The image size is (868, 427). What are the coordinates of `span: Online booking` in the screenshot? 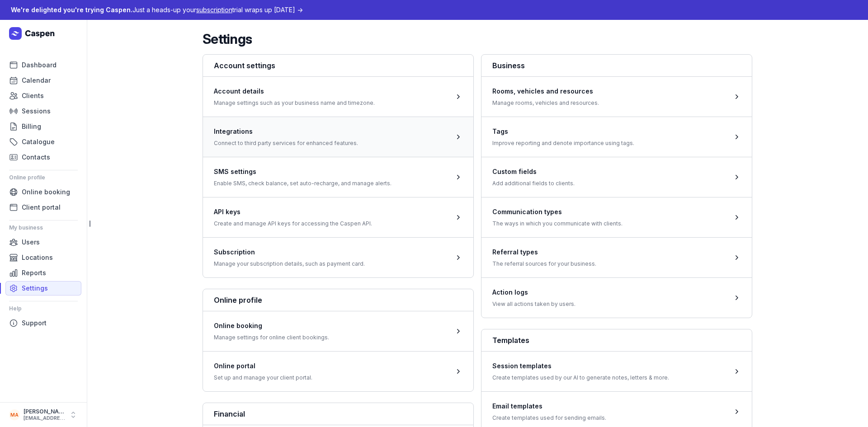 It's located at (46, 192).